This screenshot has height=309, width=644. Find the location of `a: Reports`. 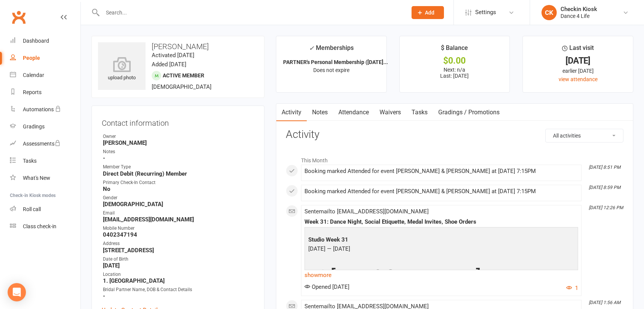

a: Reports is located at coordinates (45, 92).